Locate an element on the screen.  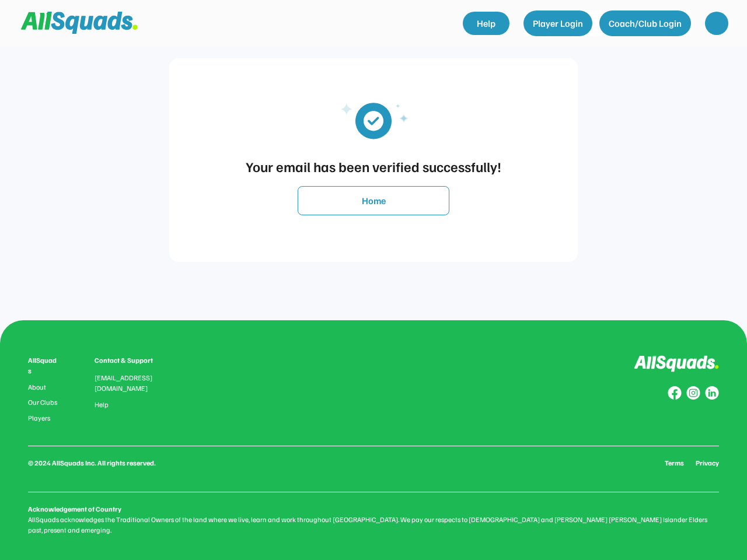
div: Acknowledgement of Country is located at coordinates (75, 509).